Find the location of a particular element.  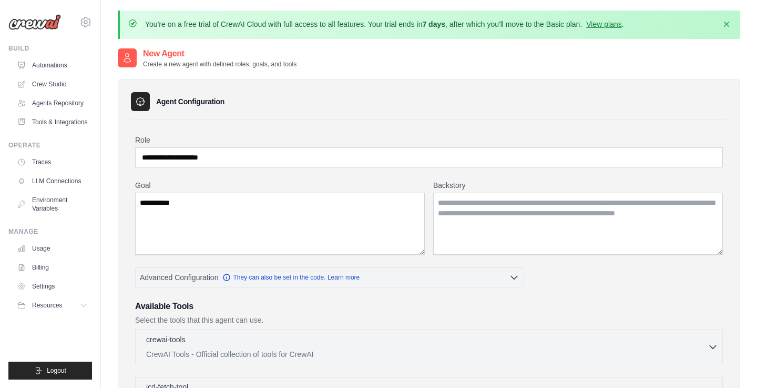

a: Tools & Integrations is located at coordinates (52, 122).